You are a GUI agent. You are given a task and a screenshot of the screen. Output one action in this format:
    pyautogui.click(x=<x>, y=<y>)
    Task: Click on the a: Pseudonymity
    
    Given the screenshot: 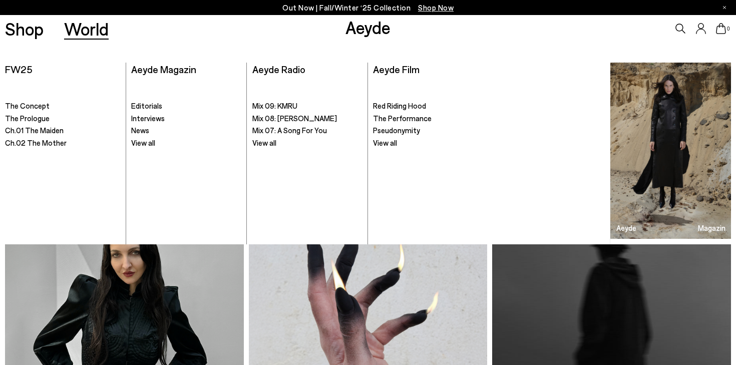 What is the action you would take?
    pyautogui.click(x=428, y=131)
    